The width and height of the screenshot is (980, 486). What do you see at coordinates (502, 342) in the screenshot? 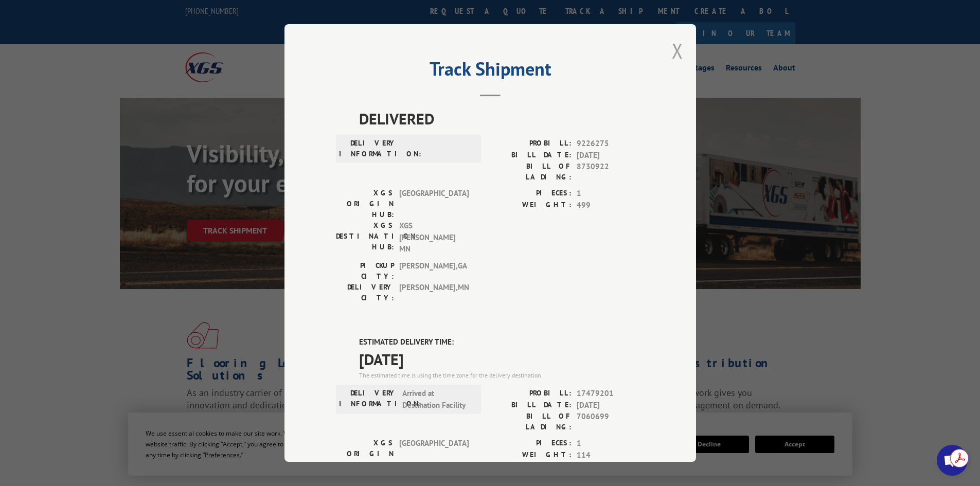
I see `label: ESTIMATED DELIVERY TIME:` at bounding box center [502, 342].